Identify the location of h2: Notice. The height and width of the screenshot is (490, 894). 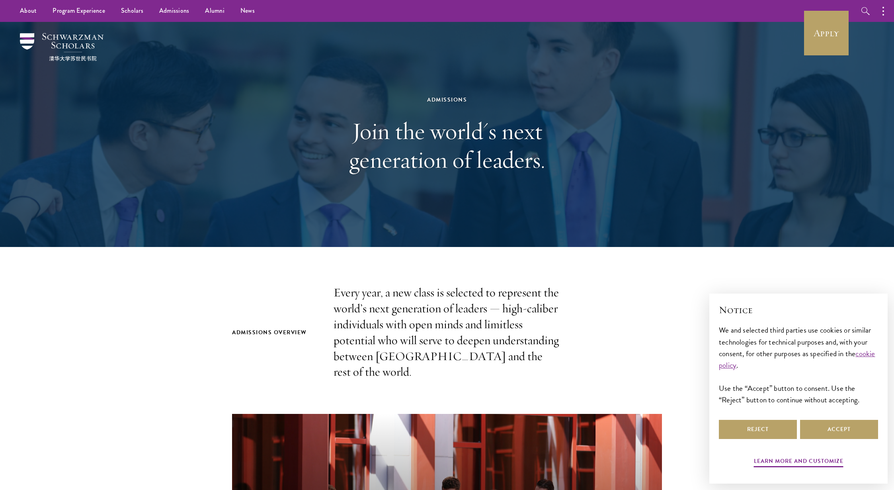
(798, 310).